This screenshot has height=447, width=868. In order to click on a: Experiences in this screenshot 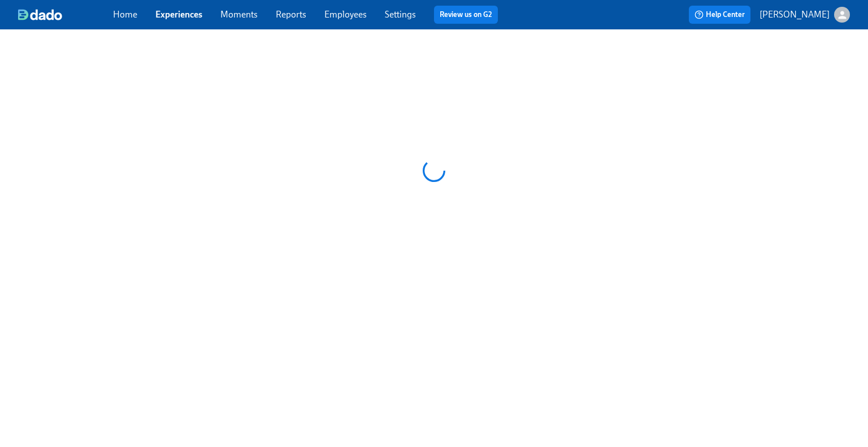, I will do `click(178, 14)`.